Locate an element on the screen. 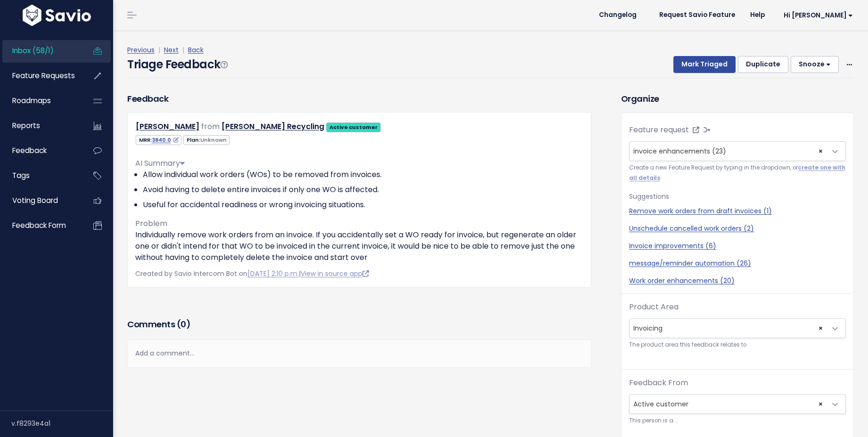  a: message/reminder automation (26) is located at coordinates (738, 263).